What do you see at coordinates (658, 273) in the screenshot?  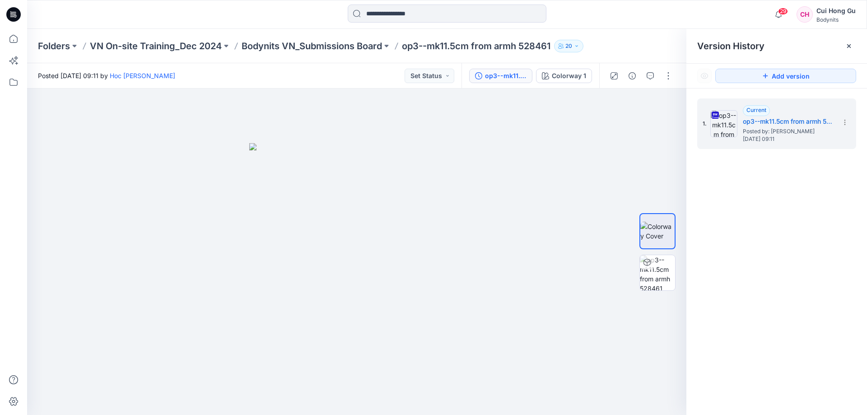 I see `img: op3--mk11.5cm from armh 528461 Colorway 1` at bounding box center [658, 273].